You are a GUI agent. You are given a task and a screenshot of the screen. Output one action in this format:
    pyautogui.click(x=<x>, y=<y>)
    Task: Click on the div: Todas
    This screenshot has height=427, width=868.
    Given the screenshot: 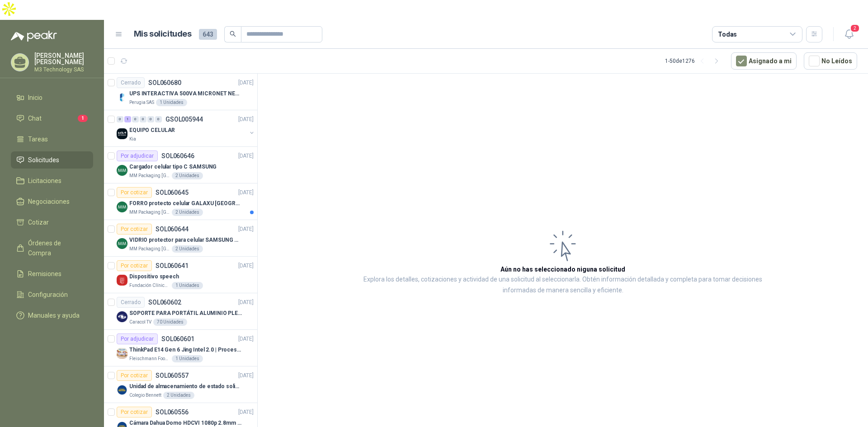 What is the action you would take?
    pyautogui.click(x=727, y=34)
    